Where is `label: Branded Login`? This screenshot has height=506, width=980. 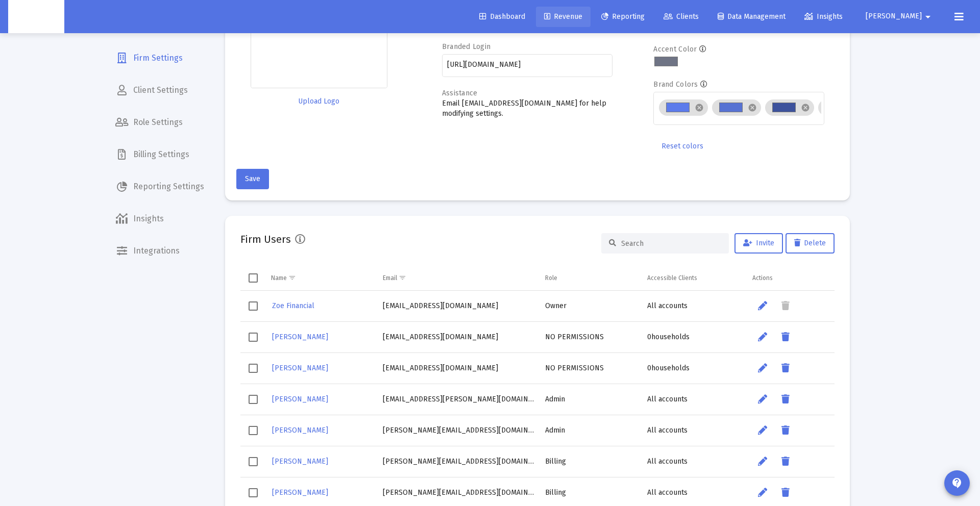
label: Branded Login is located at coordinates (466, 46).